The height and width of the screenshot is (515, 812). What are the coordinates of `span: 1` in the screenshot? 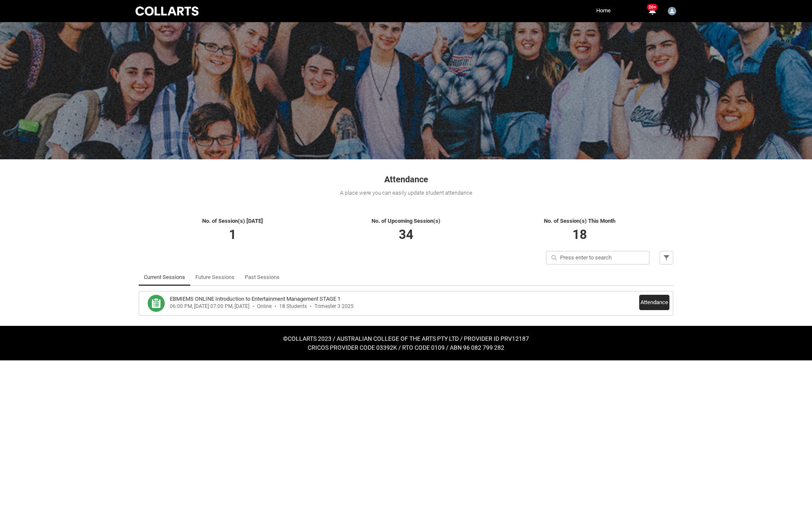 It's located at (232, 235).